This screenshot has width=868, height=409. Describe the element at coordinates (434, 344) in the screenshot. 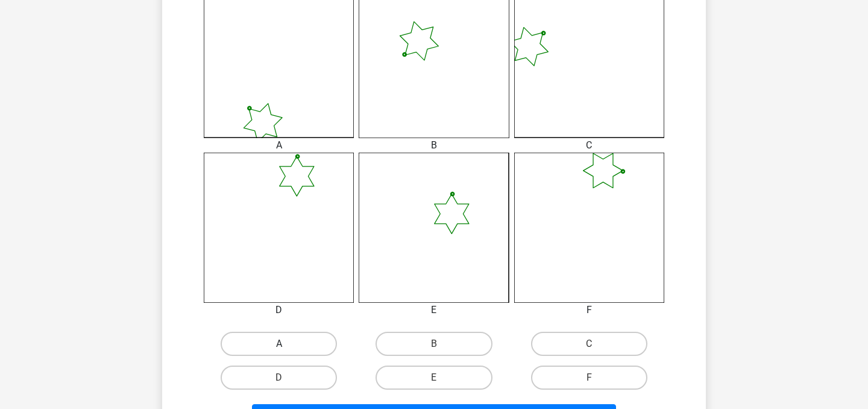

I see `label: B` at that location.